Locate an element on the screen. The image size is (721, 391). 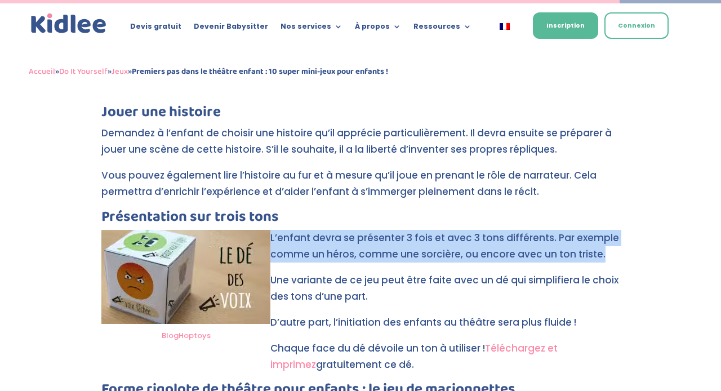
a: Téléchargez et imprimez is located at coordinates (414, 356).